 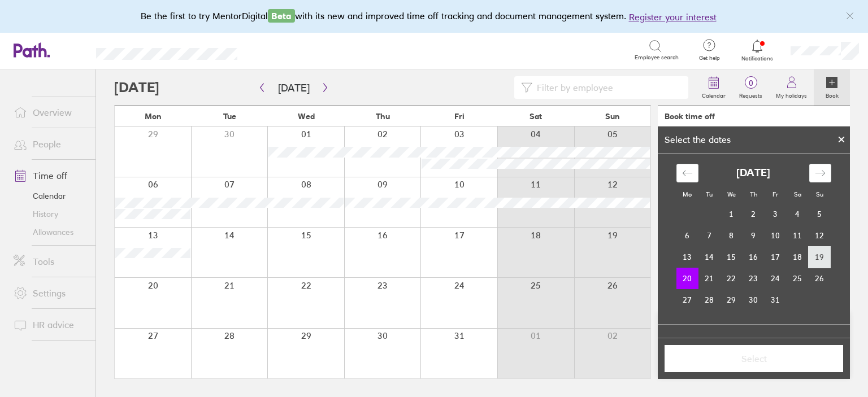 I want to click on div: Move forward to switch to the next month., so click(x=820, y=173).